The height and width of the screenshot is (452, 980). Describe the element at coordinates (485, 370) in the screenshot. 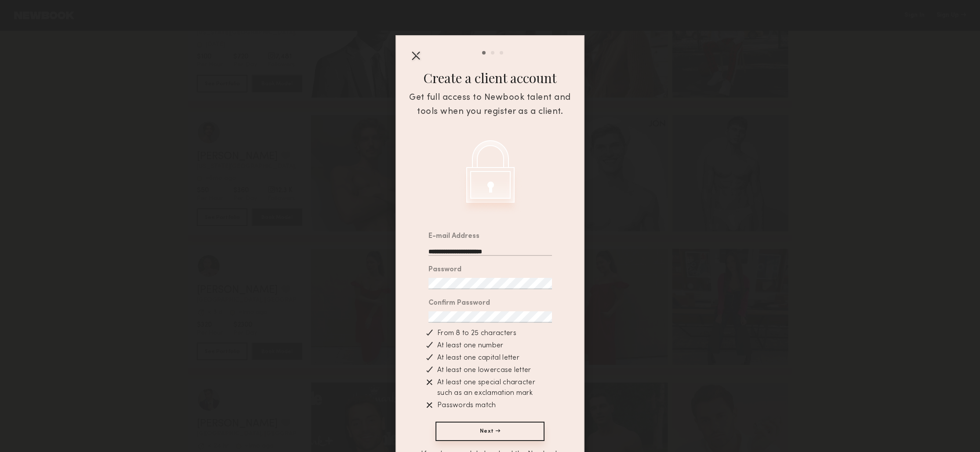

I see `div: At least one lowercase letter` at that location.